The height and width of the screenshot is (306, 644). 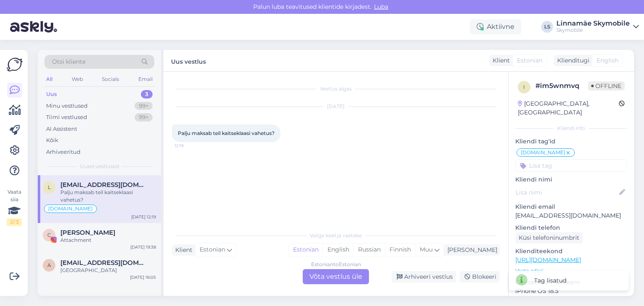 What do you see at coordinates (52, 140) in the screenshot?
I see `div: Kõik` at bounding box center [52, 140].